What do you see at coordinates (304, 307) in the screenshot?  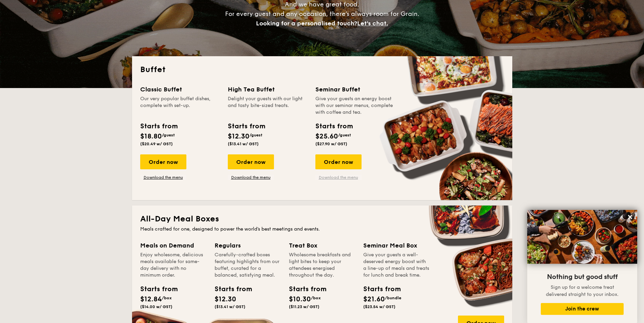 I see `span: ($11.23 w/ GST)` at bounding box center [304, 307].